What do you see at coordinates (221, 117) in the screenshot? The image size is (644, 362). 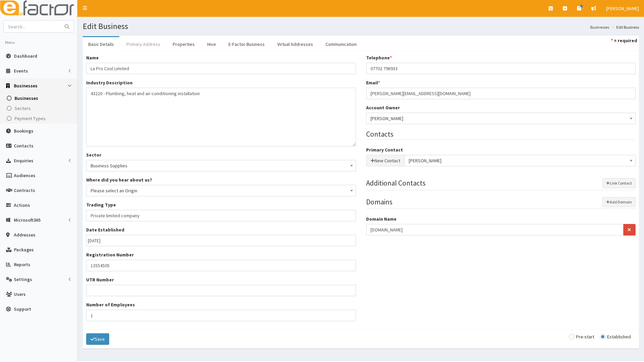 I see `textarea: 43220 - Plumbing, heat and air-conditioning installation` at bounding box center [221, 117].